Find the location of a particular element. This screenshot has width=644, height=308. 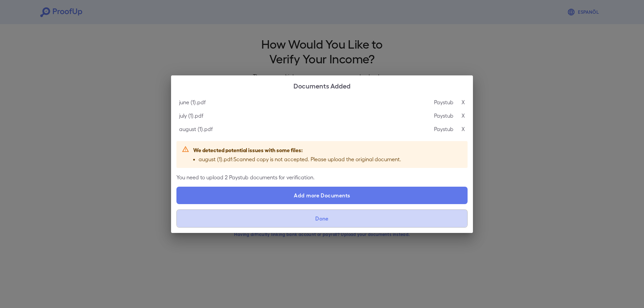

p: We detected potential issues with some files: is located at coordinates (297, 150).